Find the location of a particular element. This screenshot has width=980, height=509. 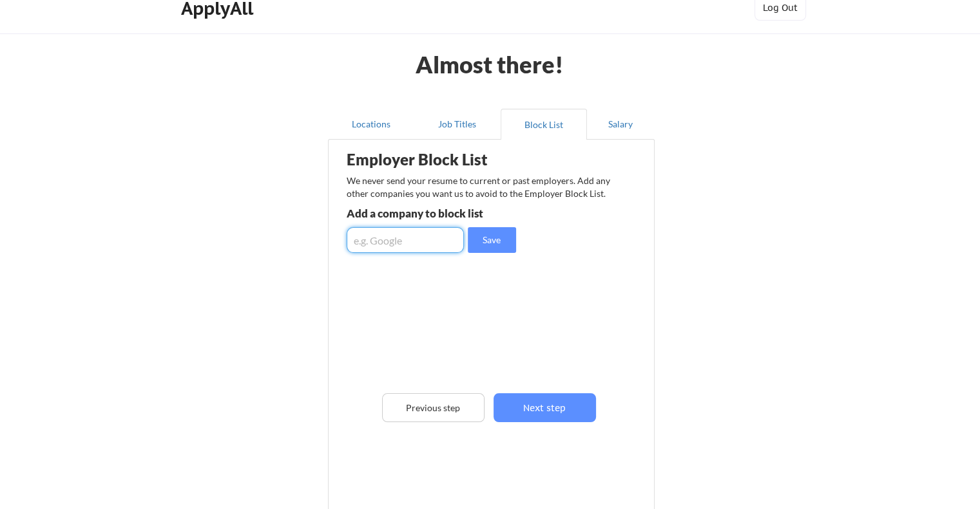

div: Employer Block List is located at coordinates (448, 160).